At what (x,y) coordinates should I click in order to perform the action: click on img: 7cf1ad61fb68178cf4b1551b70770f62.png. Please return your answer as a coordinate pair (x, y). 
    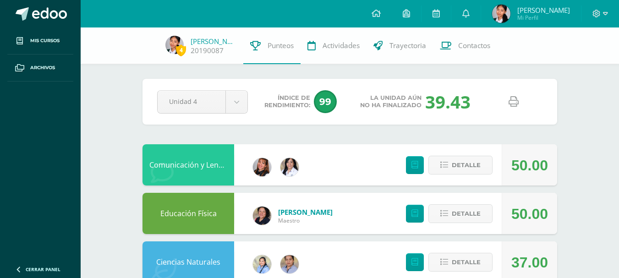
    Looking at the image, I should click on (290, 265).